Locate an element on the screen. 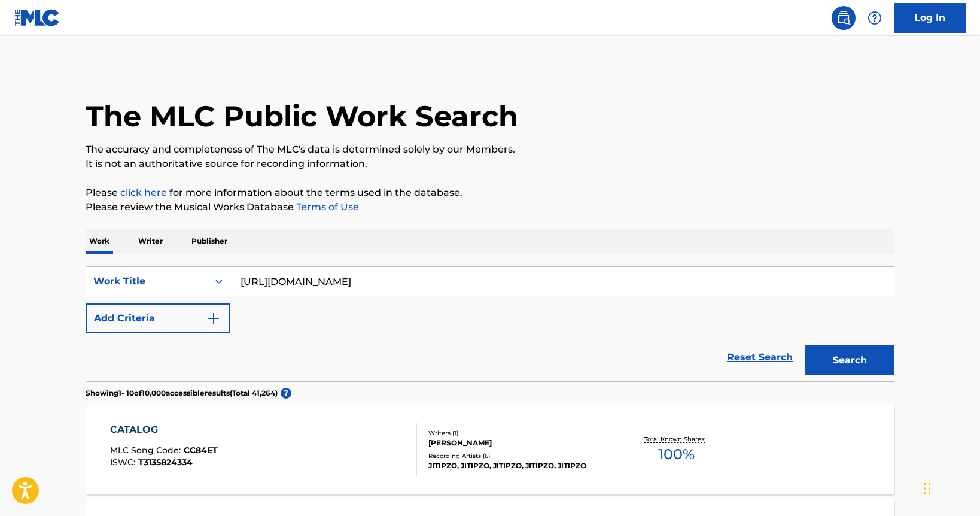  img: help is located at coordinates (875, 18).